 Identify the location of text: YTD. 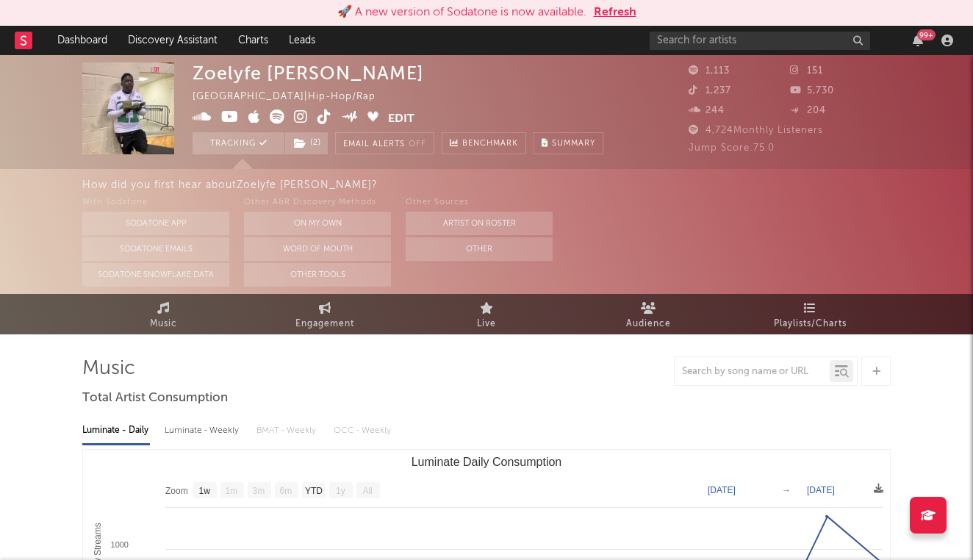
(314, 491).